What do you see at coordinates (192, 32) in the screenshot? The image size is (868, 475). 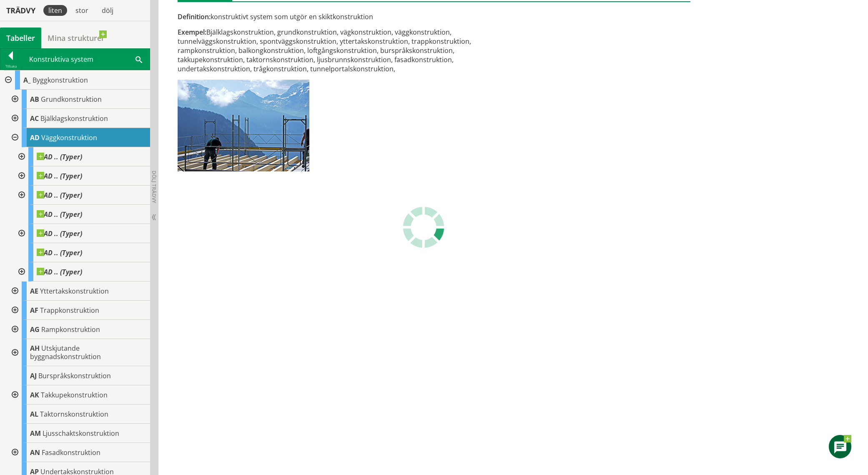 I see `span: Exempel:` at bounding box center [192, 32].